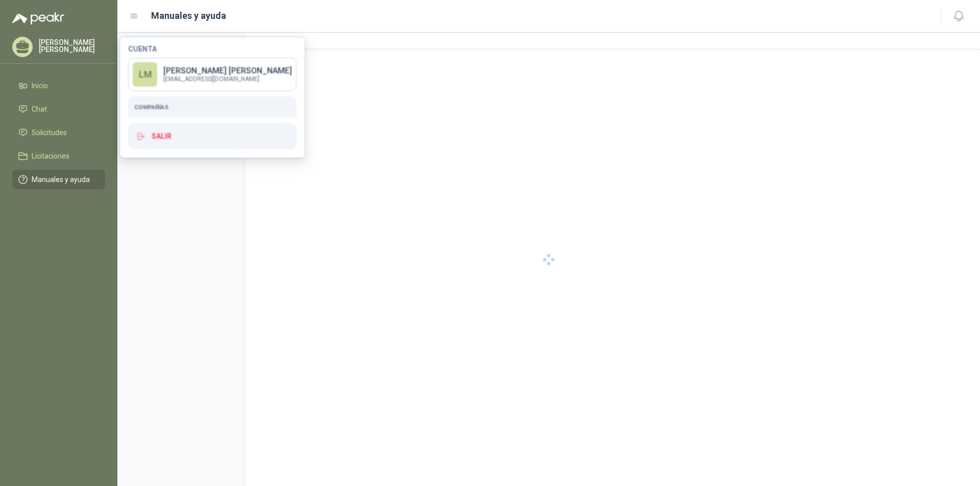  Describe the element at coordinates (59, 86) in the screenshot. I see `a: Inicio` at that location.